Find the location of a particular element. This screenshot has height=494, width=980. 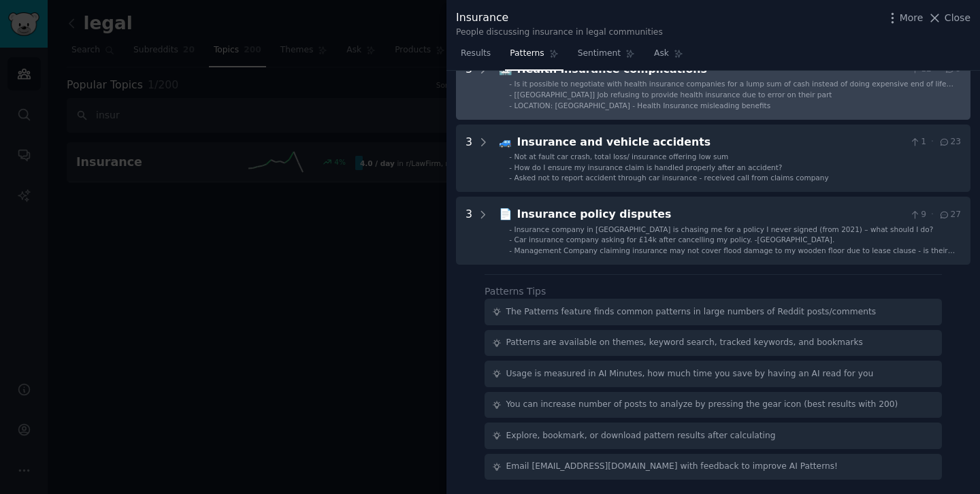

span: Asked not to report accident through car insurance - received call from claims company is located at coordinates (672, 178).